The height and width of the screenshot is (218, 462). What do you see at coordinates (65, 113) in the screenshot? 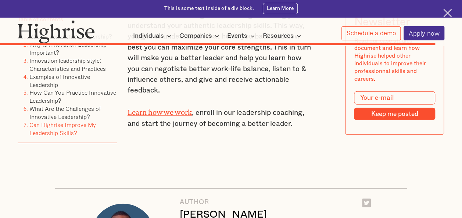
I see `a: What Are the Challenges of Innovative Leadership?` at bounding box center [65, 113].